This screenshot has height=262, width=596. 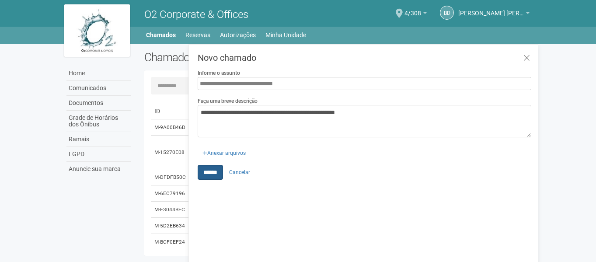 I want to click on h3: Novo chamado, so click(x=364, y=58).